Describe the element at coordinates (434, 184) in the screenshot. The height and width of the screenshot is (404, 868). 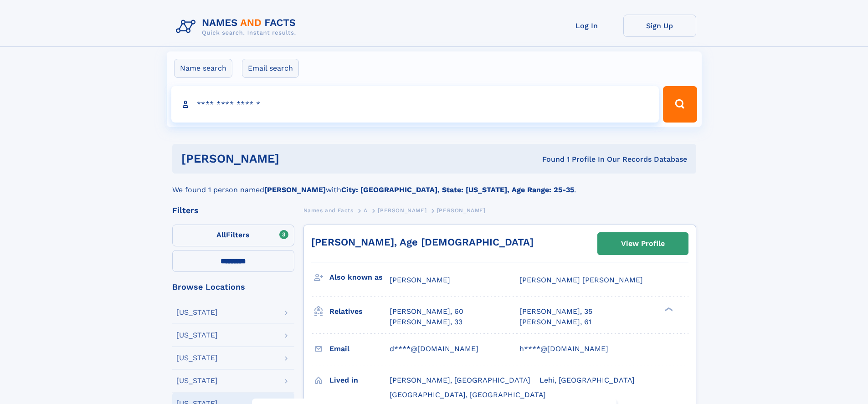
I see `div: We found 1 person named with .` at that location.